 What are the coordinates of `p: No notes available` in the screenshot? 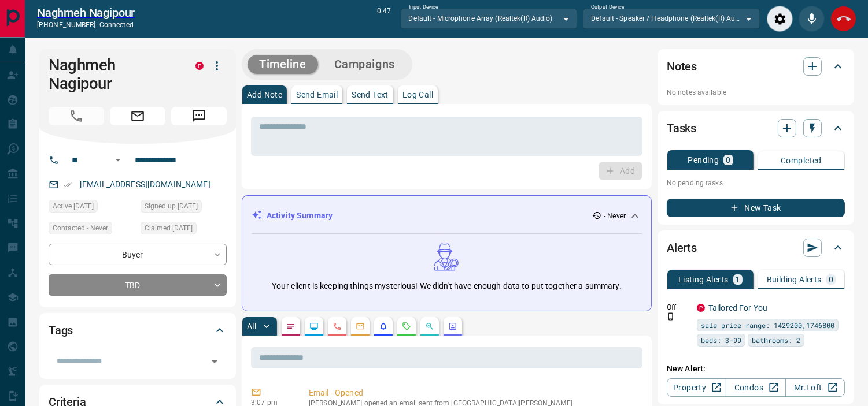 It's located at (756, 92).